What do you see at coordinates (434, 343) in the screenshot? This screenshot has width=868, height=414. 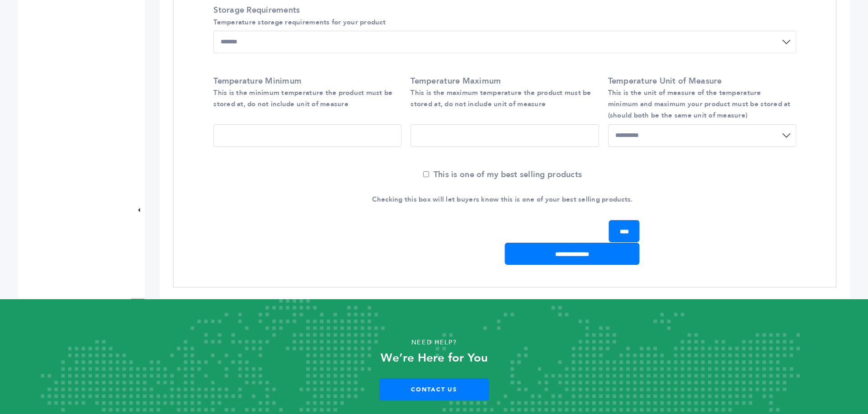 I see `p: Need Help?` at bounding box center [434, 343].